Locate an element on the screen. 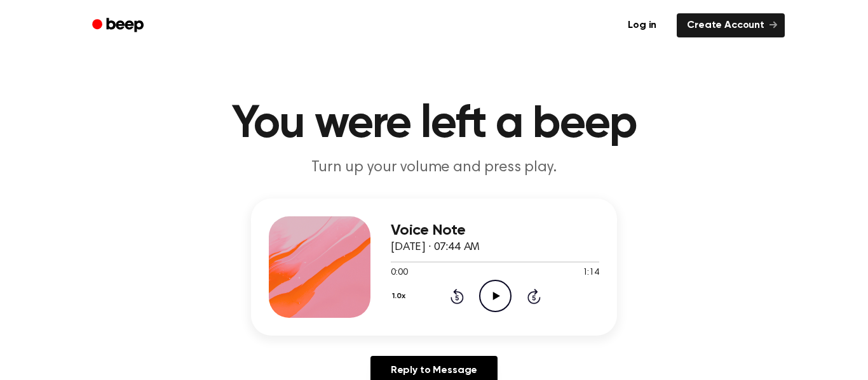 This screenshot has height=380, width=868. a: Log in is located at coordinates (642, 25).